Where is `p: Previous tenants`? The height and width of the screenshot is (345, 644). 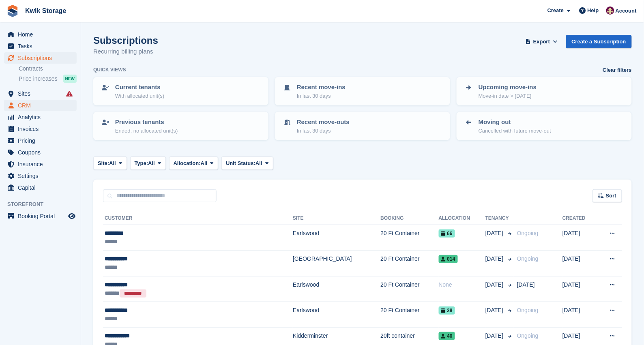
p: Previous tenants is located at coordinates (146, 122).